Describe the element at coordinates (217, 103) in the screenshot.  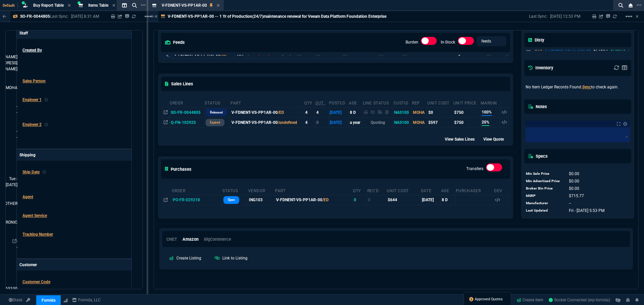
I see `th: Status` at that location.